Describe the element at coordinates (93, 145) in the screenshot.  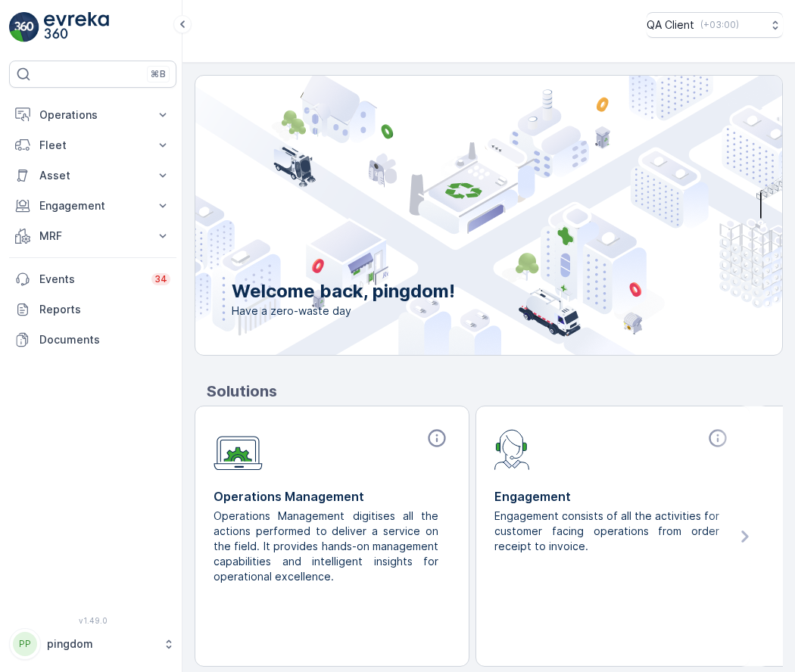
I see `p: Fleet` at that location.